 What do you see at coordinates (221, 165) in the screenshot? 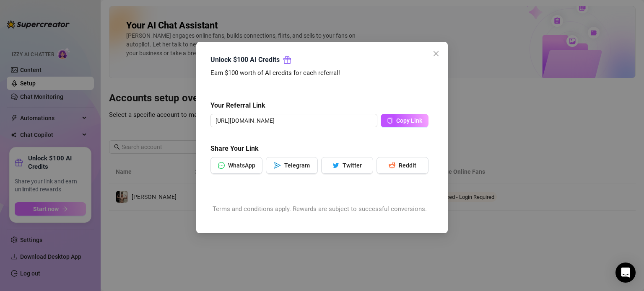
I see `span: message` at bounding box center [221, 165].